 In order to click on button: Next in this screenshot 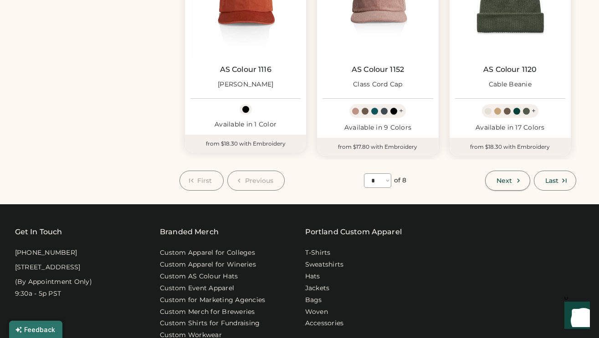, I will do `click(507, 181)`.